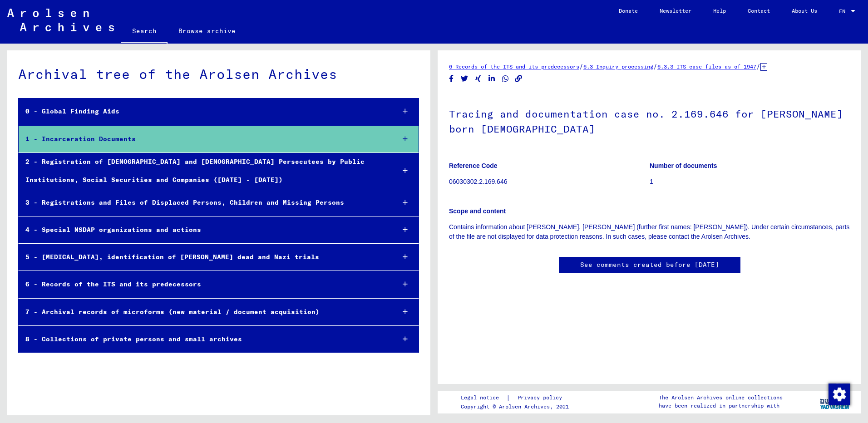  I want to click on button: Copy link, so click(518, 78).